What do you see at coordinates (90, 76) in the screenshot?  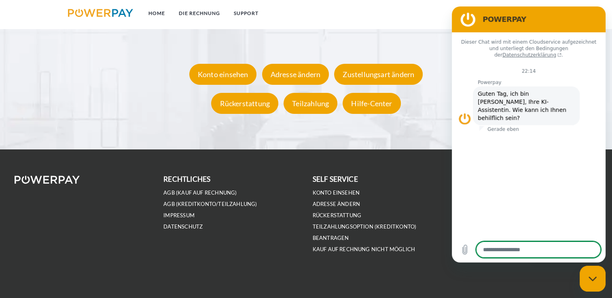 I see `p: Powerpay` at bounding box center [90, 76].